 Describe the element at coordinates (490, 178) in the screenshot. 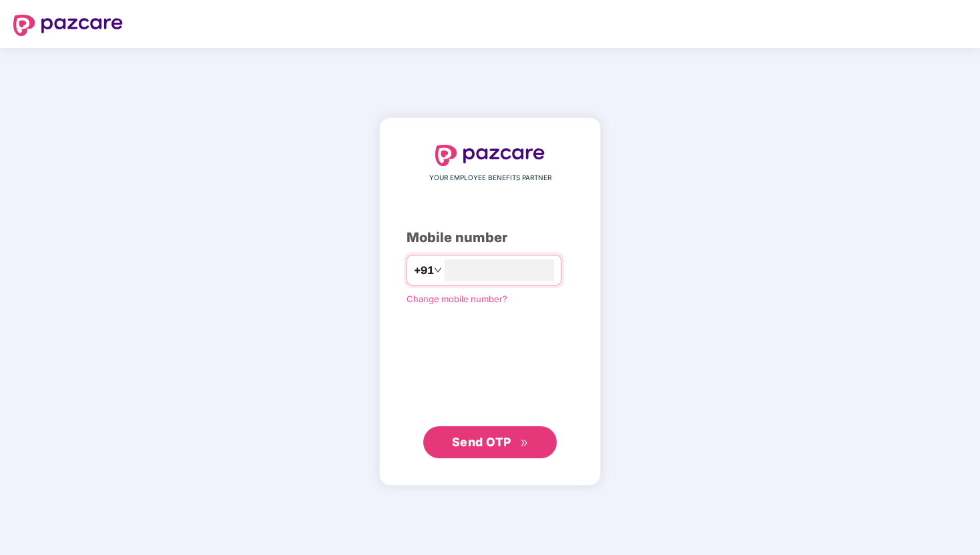

I see `span: YOUR EMPLOYEE BENEFITS PARTNER` at that location.